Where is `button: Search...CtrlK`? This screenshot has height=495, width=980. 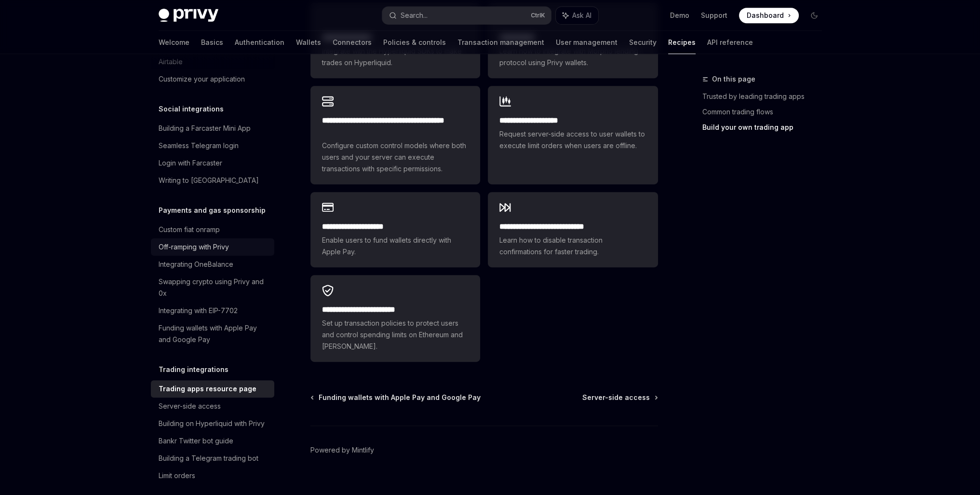 button: Search...CtrlK is located at coordinates (467, 16).